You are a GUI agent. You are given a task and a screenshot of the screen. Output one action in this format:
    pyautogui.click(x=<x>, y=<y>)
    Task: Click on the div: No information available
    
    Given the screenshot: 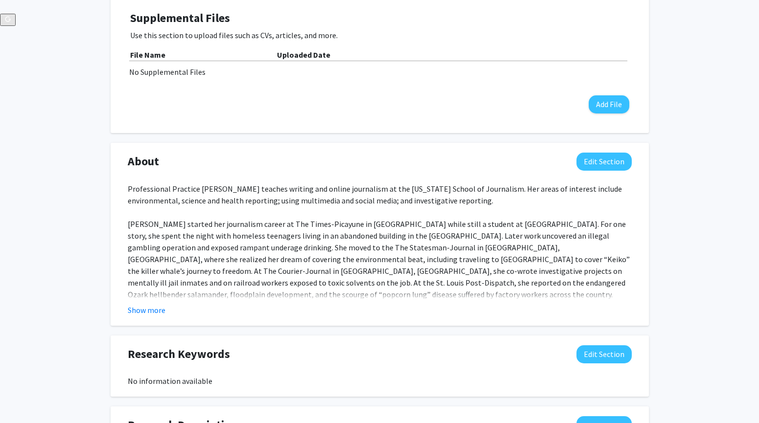 What is the action you would take?
    pyautogui.click(x=380, y=381)
    